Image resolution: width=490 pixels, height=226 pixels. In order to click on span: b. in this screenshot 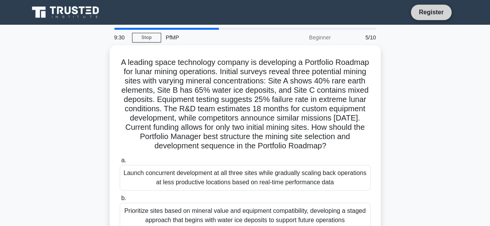, I will do `click(123, 198)`.